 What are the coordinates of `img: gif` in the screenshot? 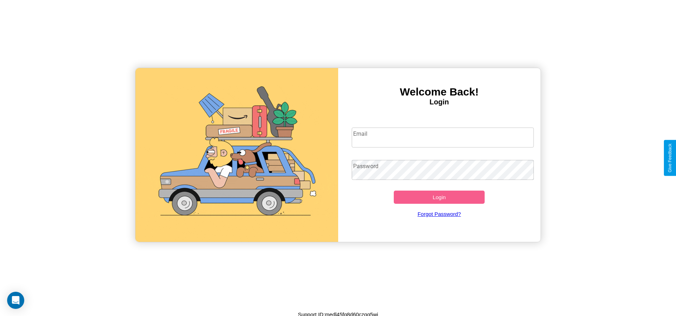 It's located at (237, 155).